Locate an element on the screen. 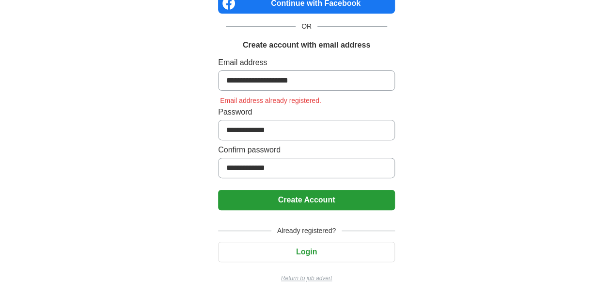  span: Already registered? is located at coordinates (306, 230).